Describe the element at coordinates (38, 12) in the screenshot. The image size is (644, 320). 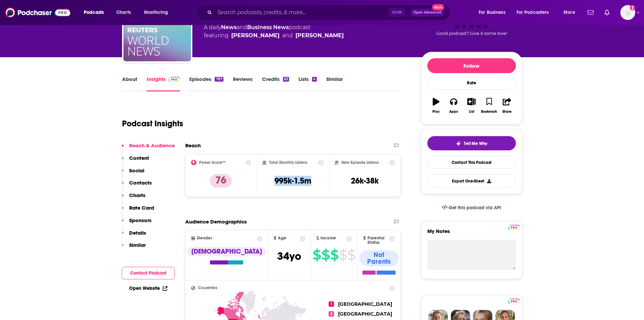
I see `img: Podchaser - Follow, Share and Rate Podcasts` at that location.